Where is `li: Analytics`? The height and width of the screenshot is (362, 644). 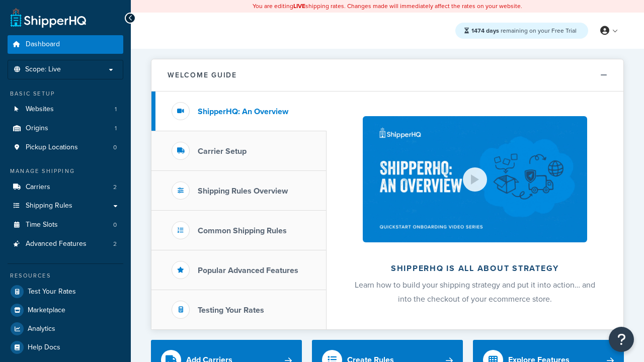
li: Analytics is located at coordinates (65, 329).